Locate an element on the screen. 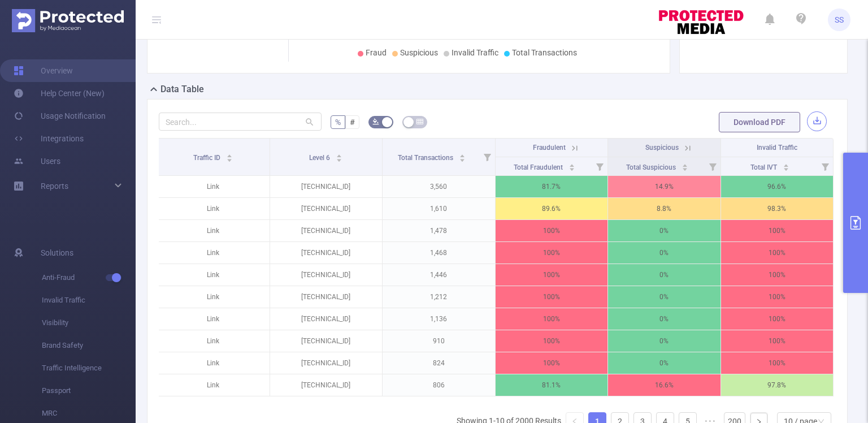  tspan: 01/08 is located at coordinates (331, 36).